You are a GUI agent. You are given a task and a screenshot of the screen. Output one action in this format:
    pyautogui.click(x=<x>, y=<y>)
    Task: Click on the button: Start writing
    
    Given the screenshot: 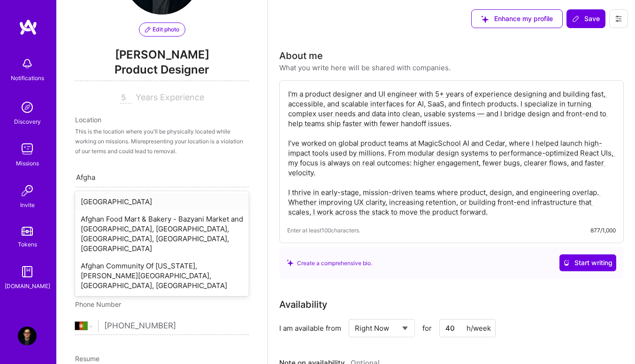 What is the action you would take?
    pyautogui.click(x=588, y=263)
    